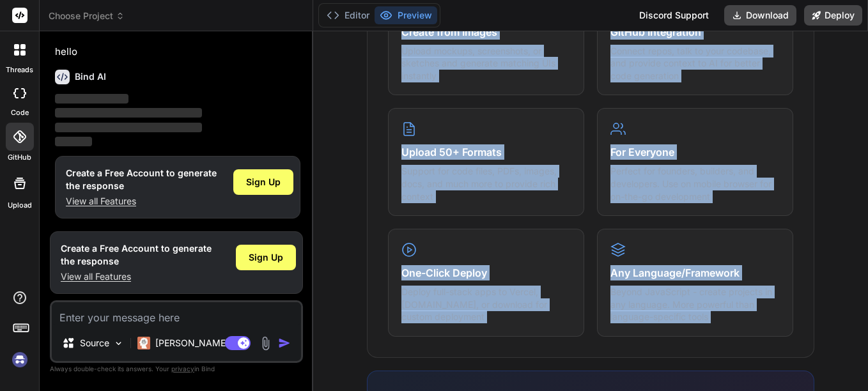 The height and width of the screenshot is (391, 868). I want to click on h6: Bind AI, so click(90, 76).